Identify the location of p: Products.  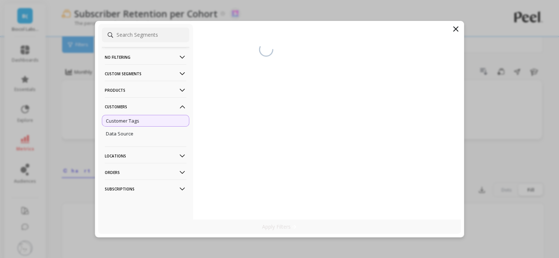
(146, 90).